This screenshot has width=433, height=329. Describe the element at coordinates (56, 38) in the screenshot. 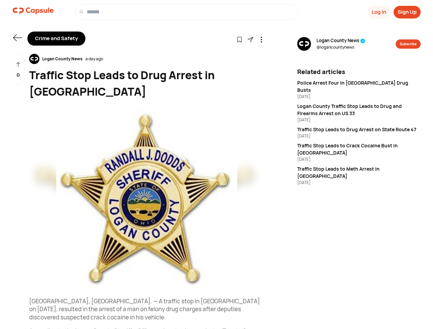

I see `div: Crime and Safety` at that location.